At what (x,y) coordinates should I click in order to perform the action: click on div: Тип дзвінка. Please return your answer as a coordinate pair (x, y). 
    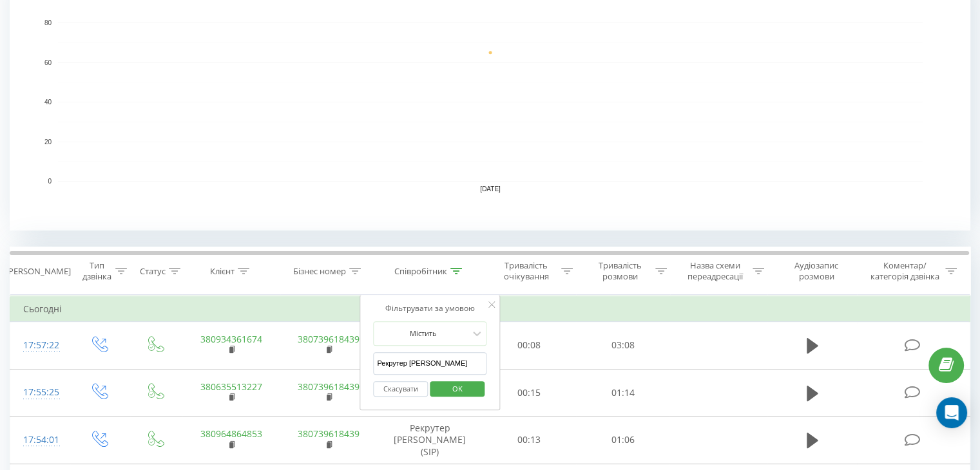
    Looking at the image, I should click on (96, 271).